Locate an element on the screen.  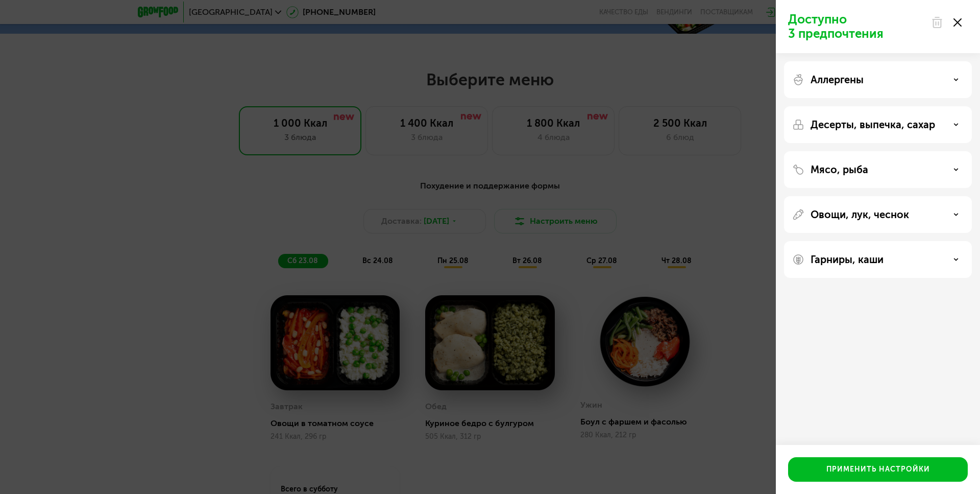
p: Мясо, рыба is located at coordinates (839, 169).